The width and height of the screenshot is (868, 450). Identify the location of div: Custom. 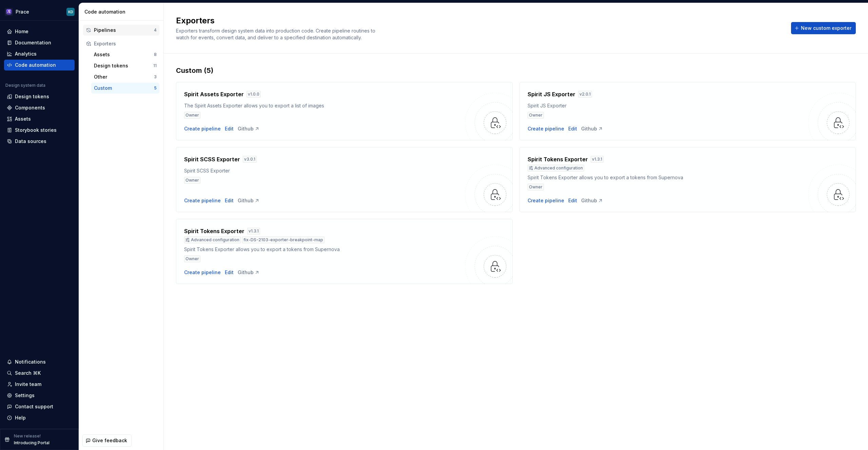
(124, 88).